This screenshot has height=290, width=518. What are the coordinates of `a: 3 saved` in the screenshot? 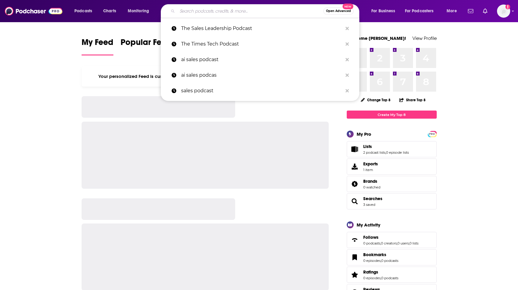 It's located at (369, 205).